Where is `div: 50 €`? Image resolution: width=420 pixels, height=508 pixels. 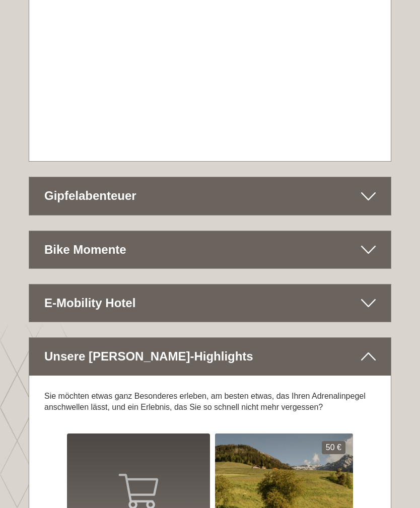
div: 50 € is located at coordinates (333, 448).